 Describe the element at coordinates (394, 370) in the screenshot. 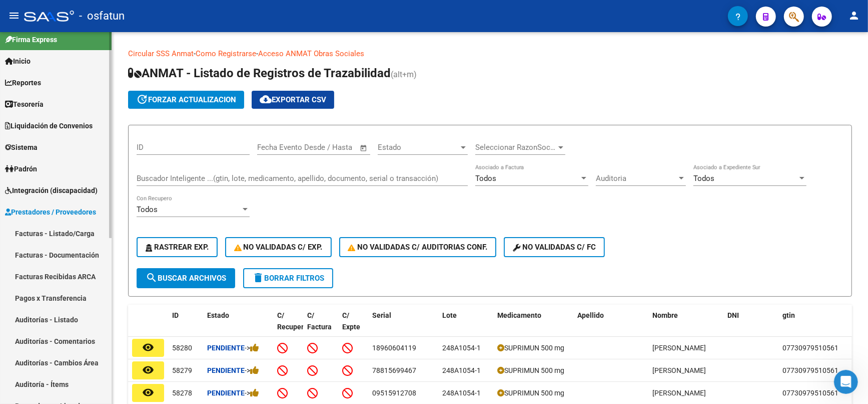

I see `span: 78815699467` at that location.